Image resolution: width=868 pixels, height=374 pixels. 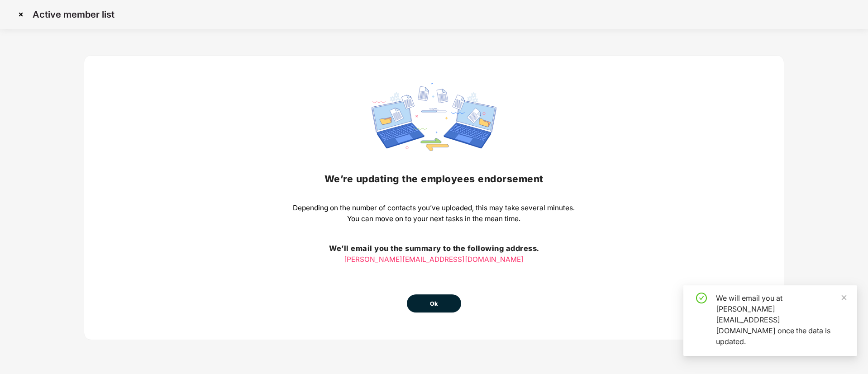 What do you see at coordinates (701, 298) in the screenshot?
I see `span: check-circle` at bounding box center [701, 298].